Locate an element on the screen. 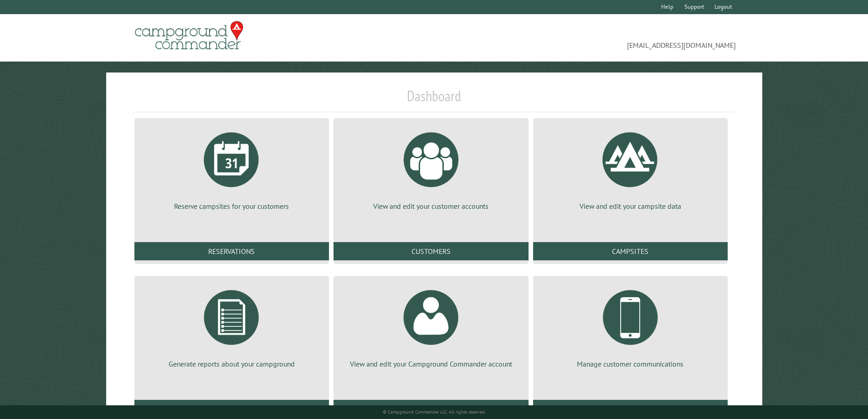 This screenshot has height=419, width=868. p: Generate reports about your campground is located at coordinates (232, 364).